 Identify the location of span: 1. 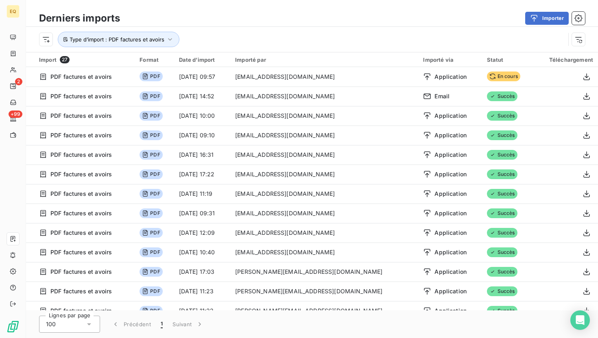
(161, 324).